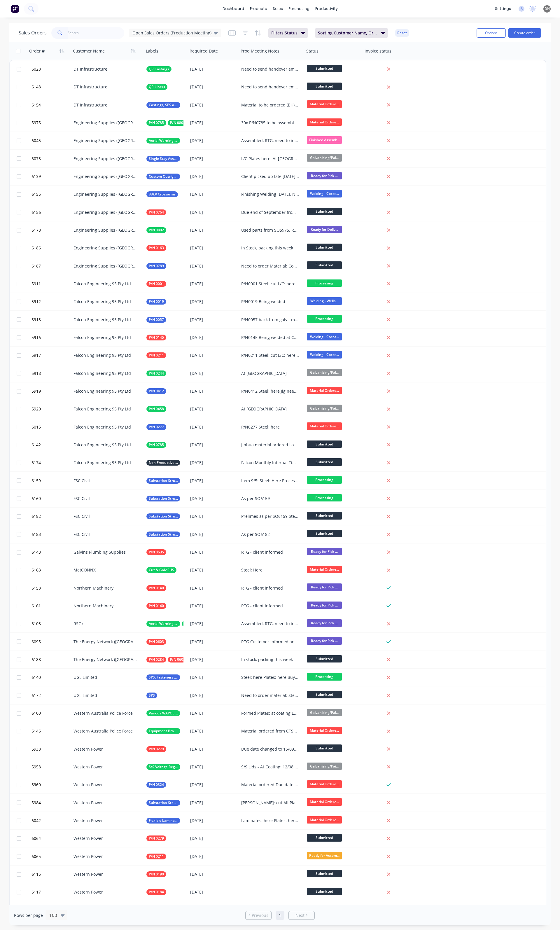  Describe the element at coordinates (36, 803) in the screenshot. I see `span: 5984` at that location.